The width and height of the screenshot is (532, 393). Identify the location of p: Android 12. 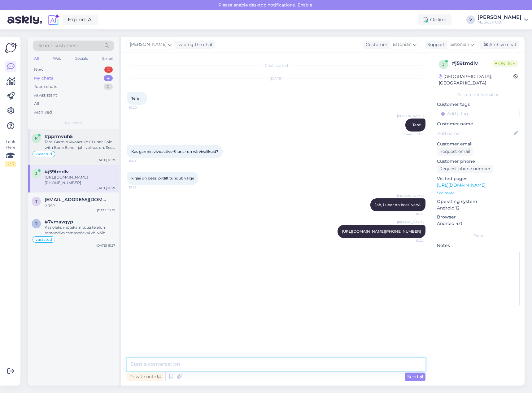
(478, 208).